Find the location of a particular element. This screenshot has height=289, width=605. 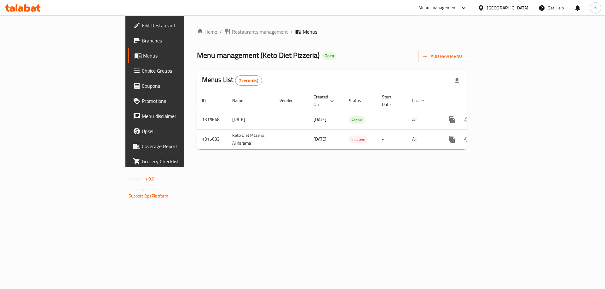

span: Branches is located at coordinates (181, 41).